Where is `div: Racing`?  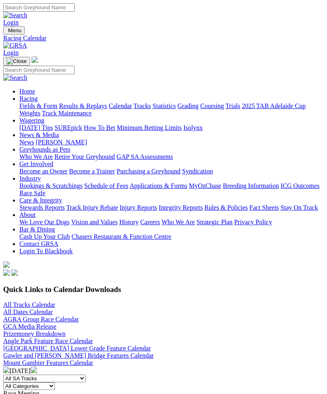
div: Racing is located at coordinates (171, 110).